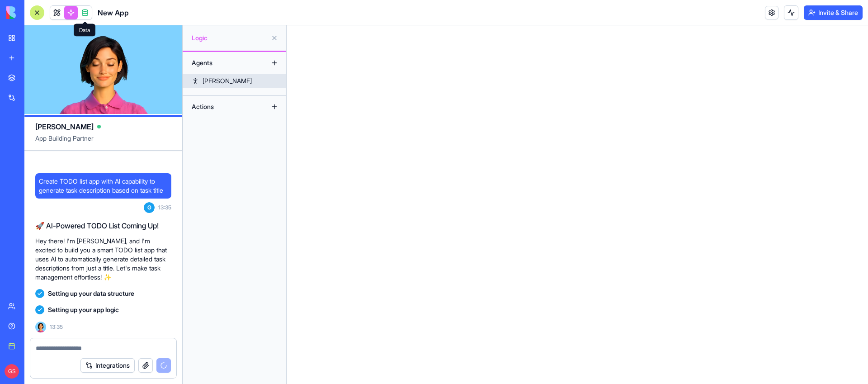 This screenshot has height=384, width=868. What do you see at coordinates (229, 38) in the screenshot?
I see `span: Logic` at bounding box center [229, 38].